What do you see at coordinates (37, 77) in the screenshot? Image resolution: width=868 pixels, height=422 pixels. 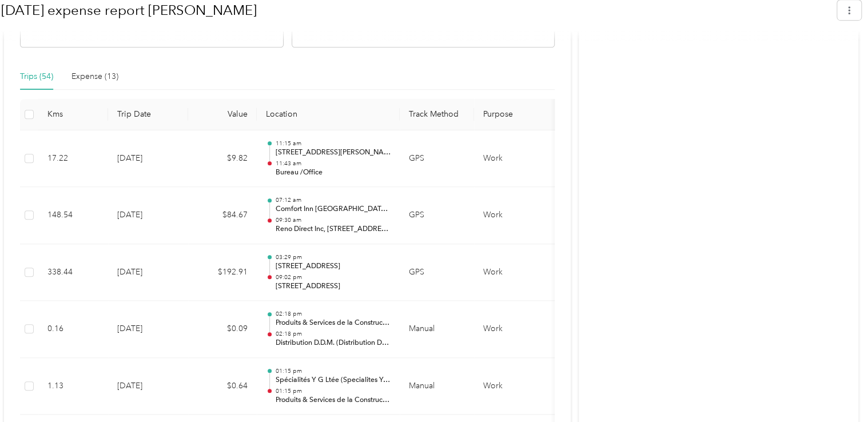 I see `div: Trips (54)` at bounding box center [37, 77].